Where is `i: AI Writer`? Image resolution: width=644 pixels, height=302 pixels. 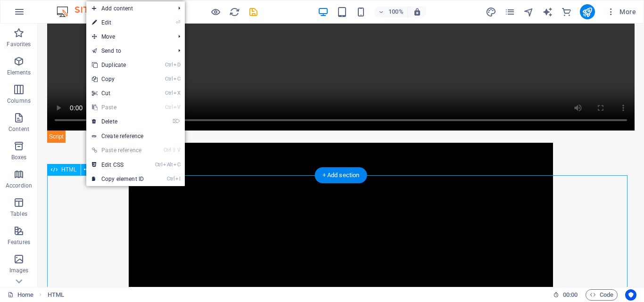 i: AI Writer is located at coordinates (547, 12).